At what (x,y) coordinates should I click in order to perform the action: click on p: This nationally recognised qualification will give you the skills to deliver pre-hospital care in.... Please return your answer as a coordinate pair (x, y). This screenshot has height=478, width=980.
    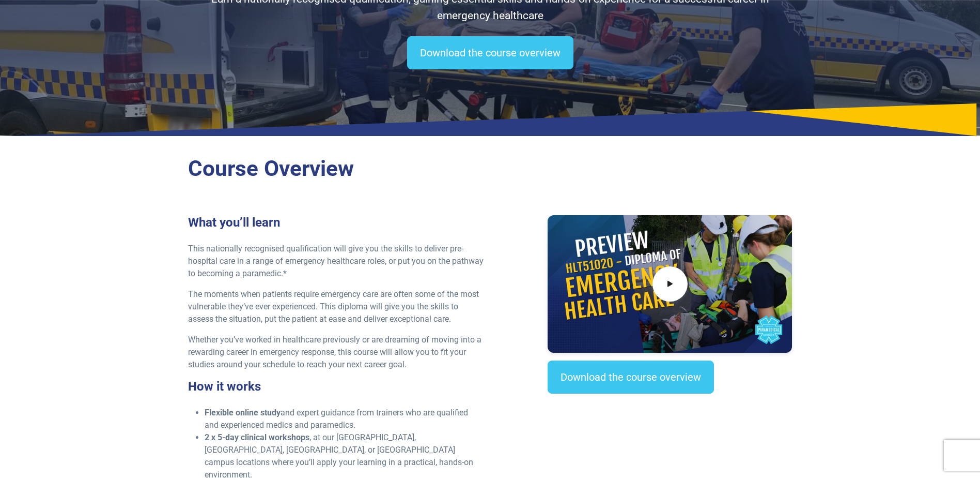
    Looking at the image, I should click on (336, 261).